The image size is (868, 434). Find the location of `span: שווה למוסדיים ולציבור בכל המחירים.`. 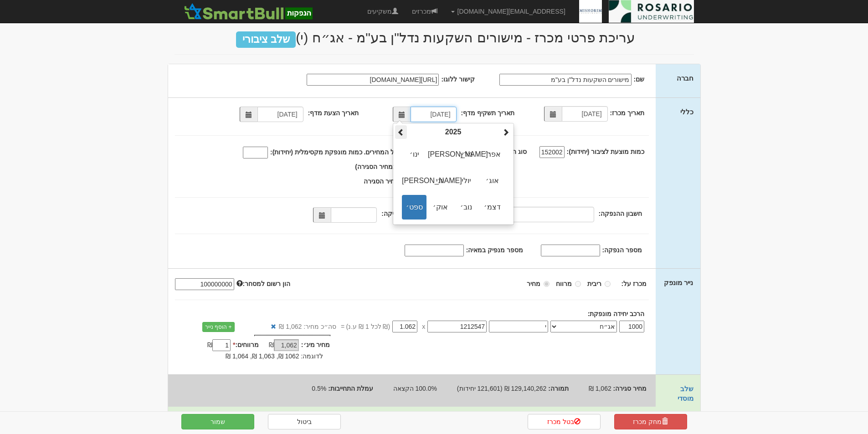

span: שווה למוסדיים ולציבור בכל המחירים. is located at coordinates (413, 152).